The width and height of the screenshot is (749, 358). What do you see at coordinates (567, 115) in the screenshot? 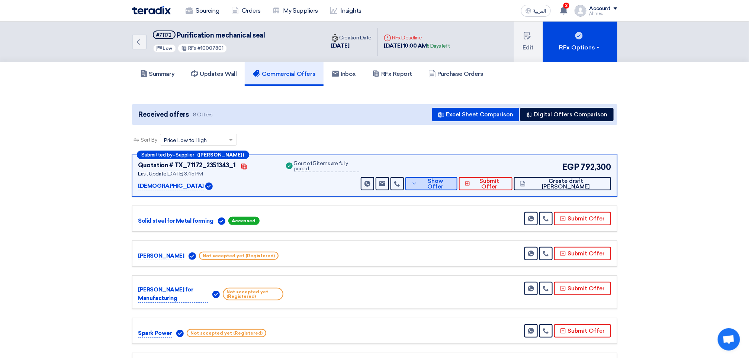
I see `button: Digital Offers Comparison` at bounding box center [567, 115].